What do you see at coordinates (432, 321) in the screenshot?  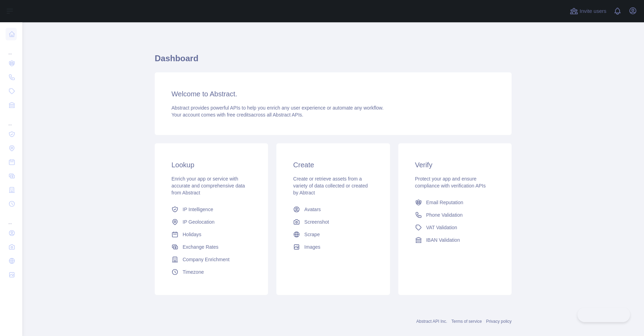 I see `a: Abstract API Inc.` at bounding box center [432, 321].